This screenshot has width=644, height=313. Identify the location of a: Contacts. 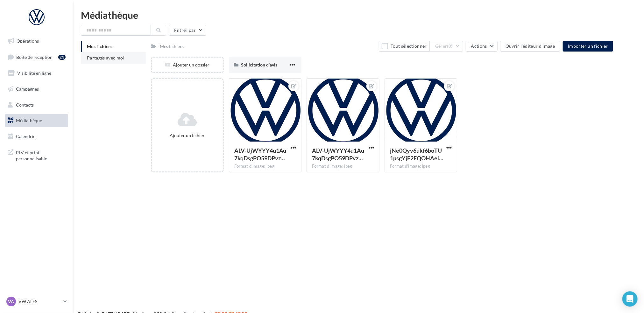
(36, 105).